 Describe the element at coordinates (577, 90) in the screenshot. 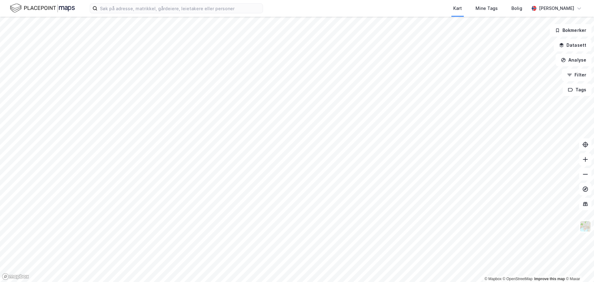

I see `button: Tags` at that location.